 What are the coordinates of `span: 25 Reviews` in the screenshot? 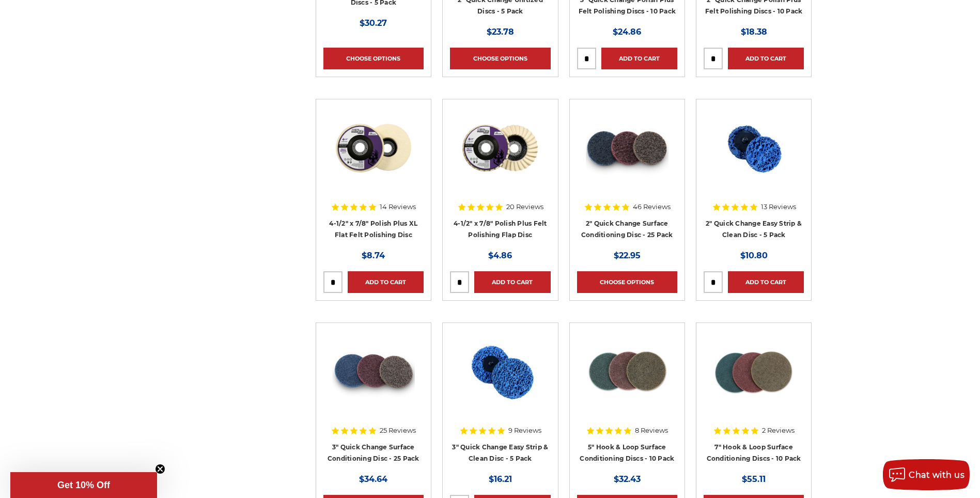 It's located at (398, 430).